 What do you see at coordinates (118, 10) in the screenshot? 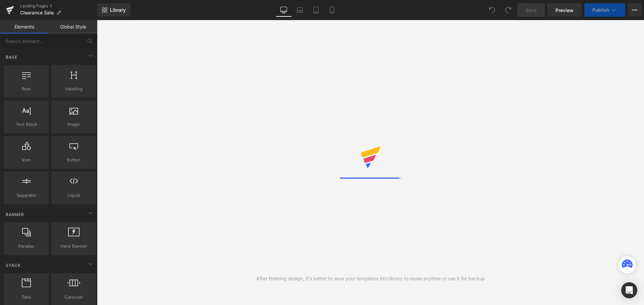
I see `span: Library` at bounding box center [118, 10].